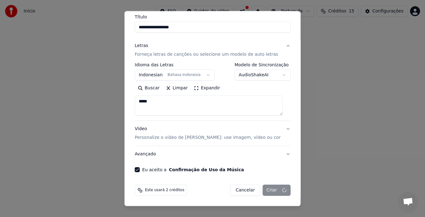 The height and width of the screenshot is (217, 425). I want to click on button: Expandir, so click(207, 88).